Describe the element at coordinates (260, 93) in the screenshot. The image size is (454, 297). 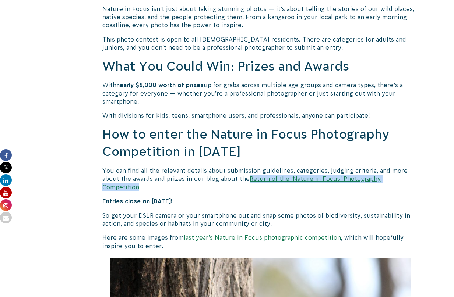
I see `p: With up for grabs across multiple age groups and camera types, there’s a category for everyone — ...` at that location.